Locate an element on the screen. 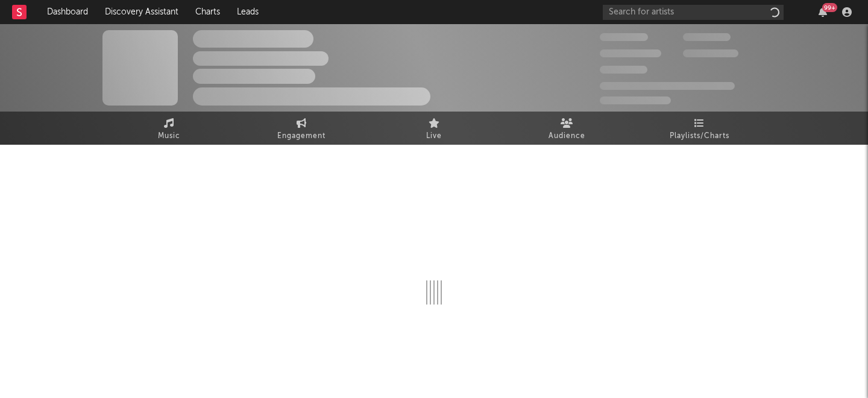  span: Engagement is located at coordinates (302, 136).